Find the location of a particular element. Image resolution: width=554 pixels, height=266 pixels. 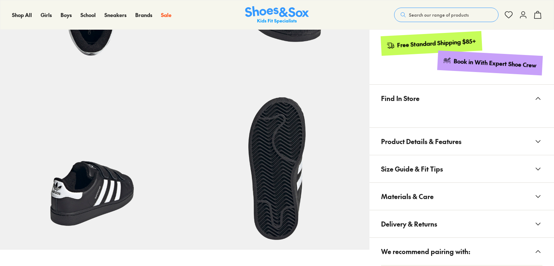

span: Materials & Care is located at coordinates (407, 196).